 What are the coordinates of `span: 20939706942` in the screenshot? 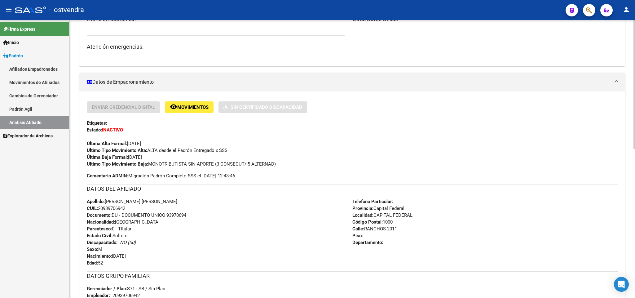 It's located at (106, 208).